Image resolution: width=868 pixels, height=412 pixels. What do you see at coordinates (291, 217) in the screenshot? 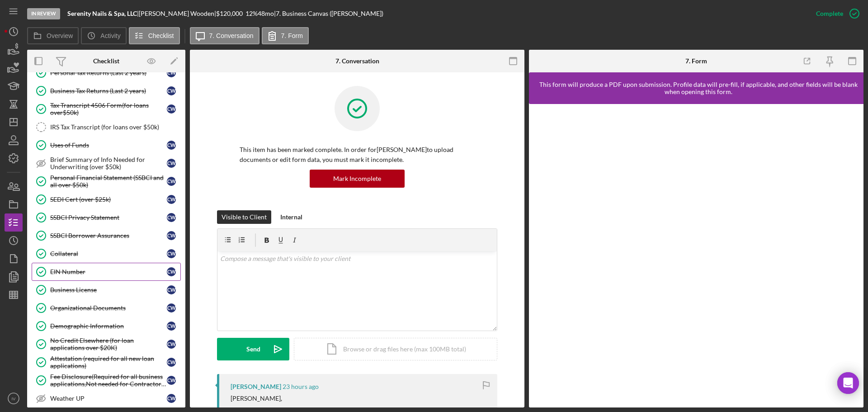
I see `div: Internal` at bounding box center [291, 217].